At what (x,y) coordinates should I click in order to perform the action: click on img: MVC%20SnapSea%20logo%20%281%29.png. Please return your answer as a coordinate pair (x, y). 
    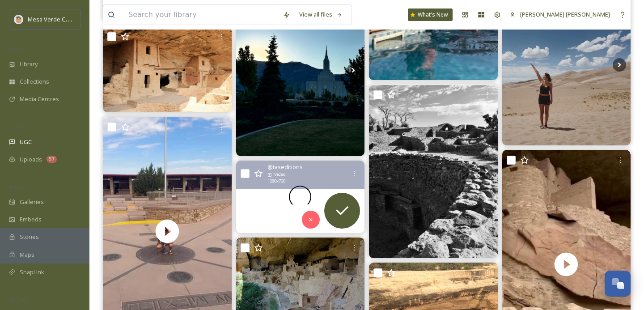
    Looking at the image, I should click on (19, 19).